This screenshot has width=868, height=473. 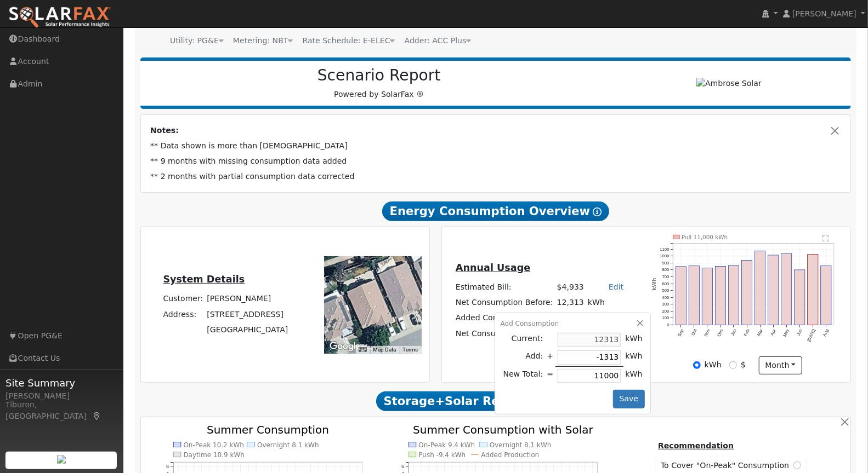 What do you see at coordinates (522, 358) in the screenshot?
I see `td: Add:` at bounding box center [522, 358].